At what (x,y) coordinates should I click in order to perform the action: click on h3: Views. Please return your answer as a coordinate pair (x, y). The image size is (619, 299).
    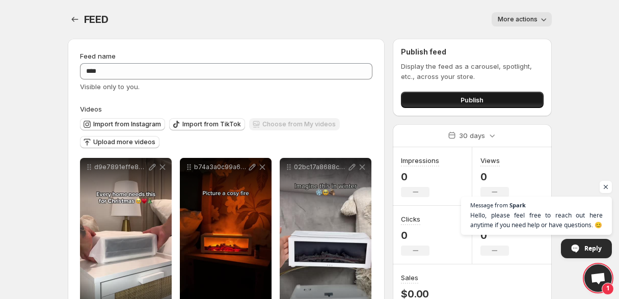
    Looking at the image, I should click on (490, 161).